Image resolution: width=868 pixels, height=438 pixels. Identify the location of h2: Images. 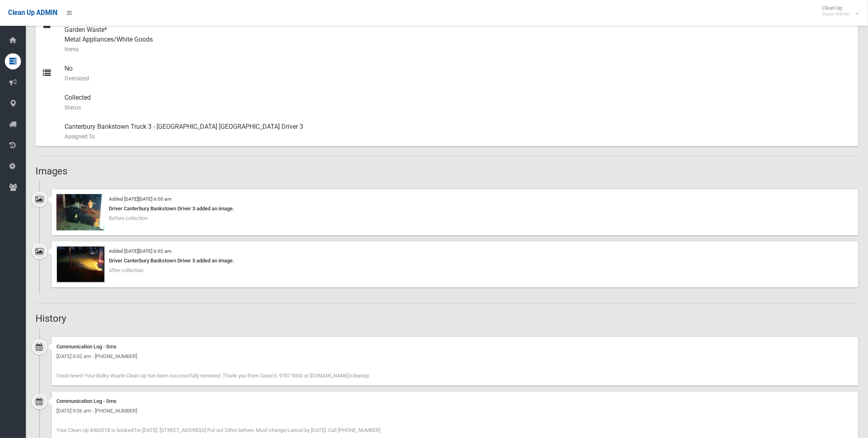
(447, 171).